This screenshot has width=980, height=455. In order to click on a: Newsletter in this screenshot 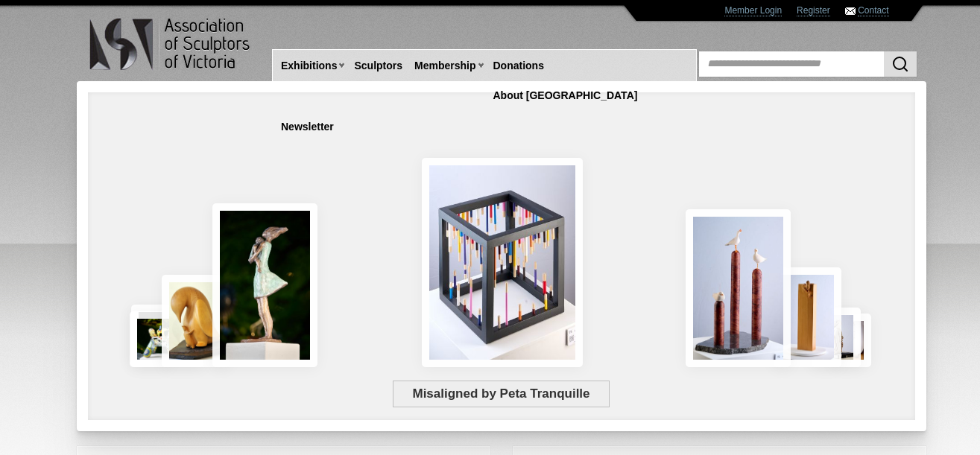, I will do `click(307, 126)`.